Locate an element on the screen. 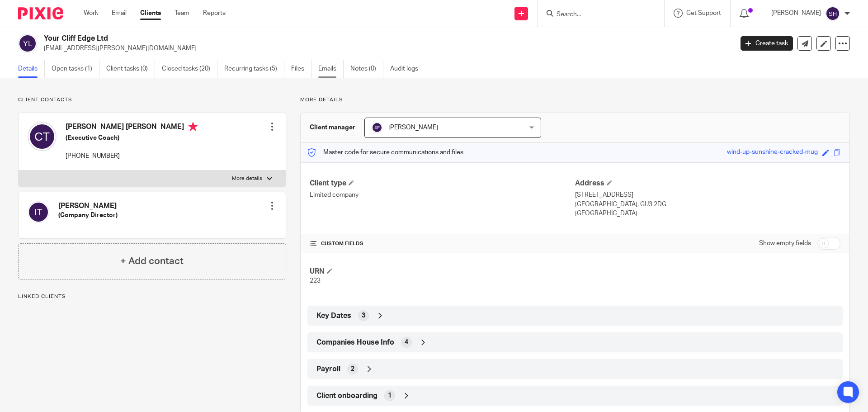 This screenshot has width=868, height=412. a: Email is located at coordinates (119, 13).